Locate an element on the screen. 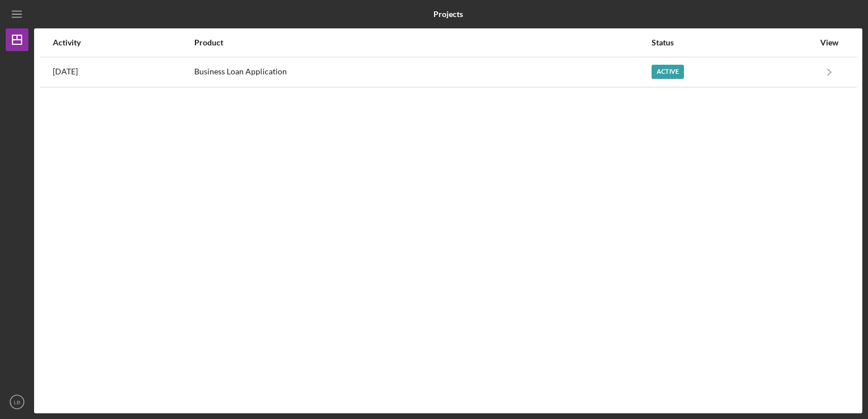 Image resolution: width=868 pixels, height=419 pixels. div: Status is located at coordinates (733, 42).